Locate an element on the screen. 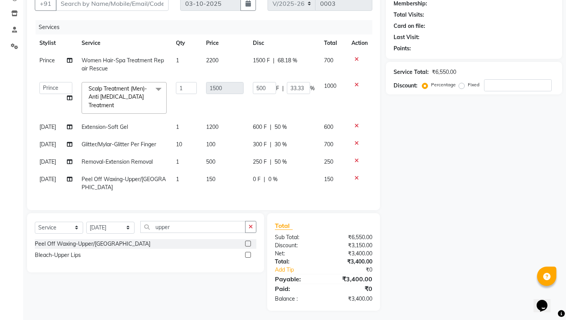 The image size is (566, 320). div: Net: is located at coordinates (296, 253).